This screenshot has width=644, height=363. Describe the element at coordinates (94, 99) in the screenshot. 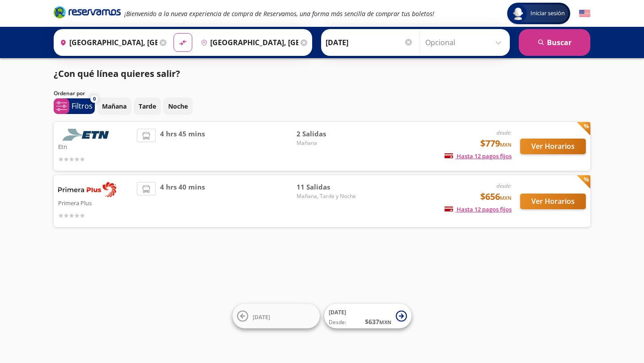

I see `span: 0` at that location.